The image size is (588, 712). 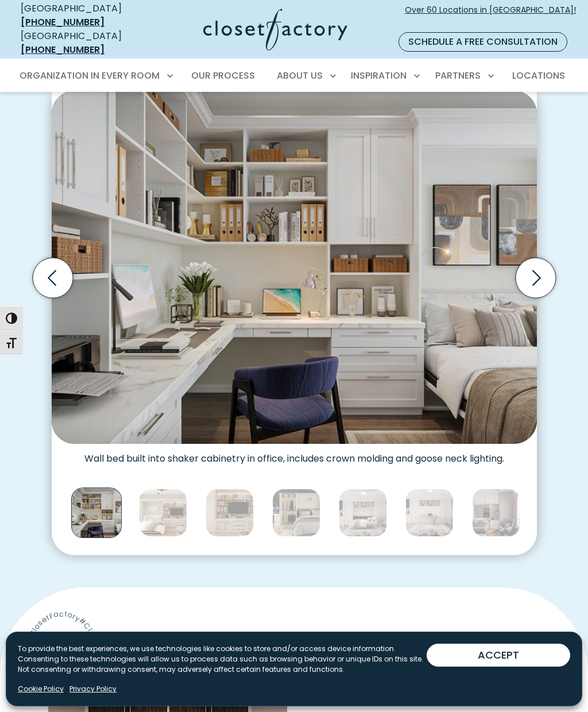 What do you see at coordinates (294, 76) in the screenshot?
I see `nav: Primary Menu` at bounding box center [294, 76].